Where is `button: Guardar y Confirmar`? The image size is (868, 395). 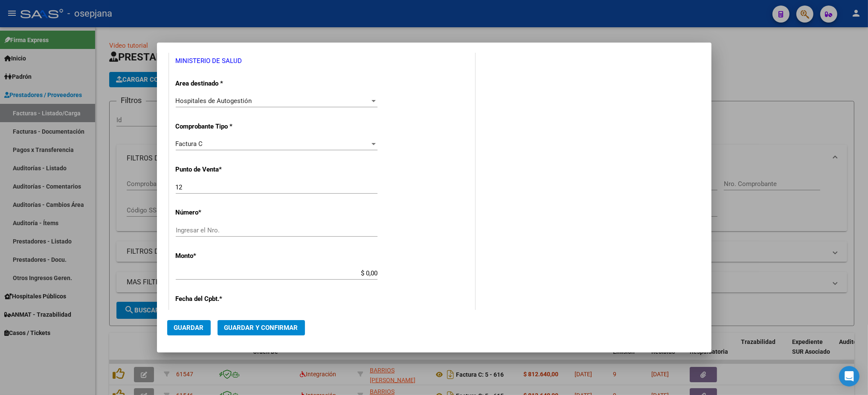 button: Guardar y Confirmar is located at coordinates (261, 328).